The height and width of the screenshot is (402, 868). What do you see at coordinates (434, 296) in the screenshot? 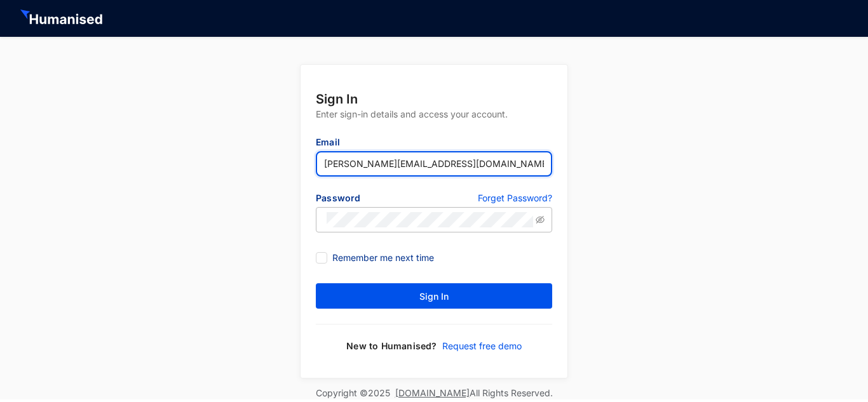
I see `button: Sign In` at bounding box center [434, 296].